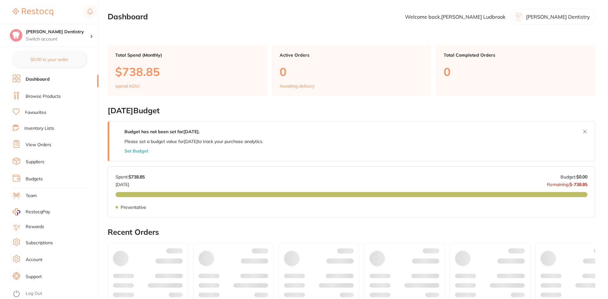 The image size is (608, 299). Describe the element at coordinates (38, 79) in the screenshot. I see `a: Dashboard` at that location.